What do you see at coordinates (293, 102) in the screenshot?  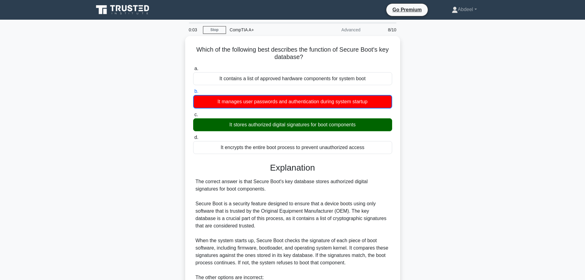 I see `div: It manages user passwords and authentication during system startup` at bounding box center [293, 102].